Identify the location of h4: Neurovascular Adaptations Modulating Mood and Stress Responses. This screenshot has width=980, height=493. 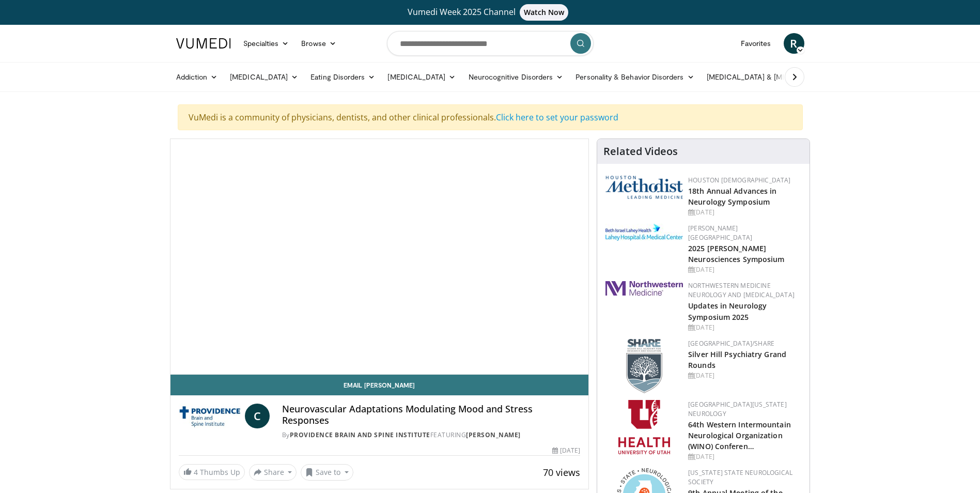
(431, 415).